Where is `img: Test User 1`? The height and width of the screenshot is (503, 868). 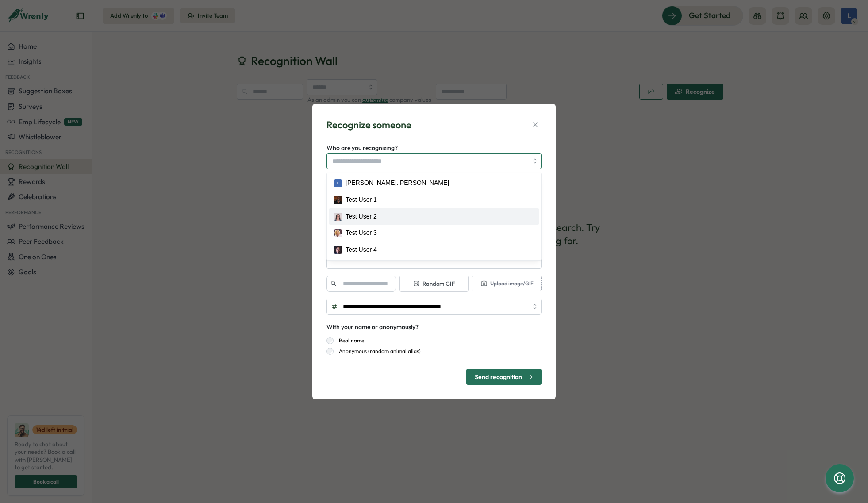
img: Test User 1 is located at coordinates (338, 200).